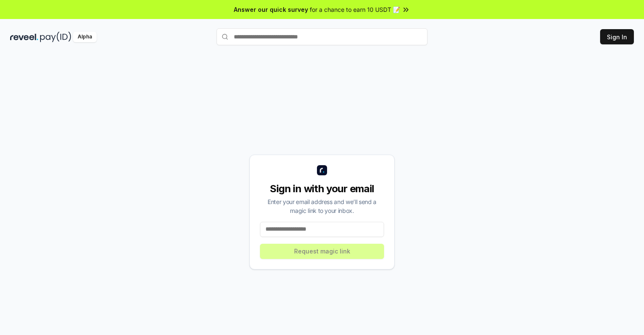 The width and height of the screenshot is (644, 335). I want to click on img: reveel_dark, so click(24, 37).